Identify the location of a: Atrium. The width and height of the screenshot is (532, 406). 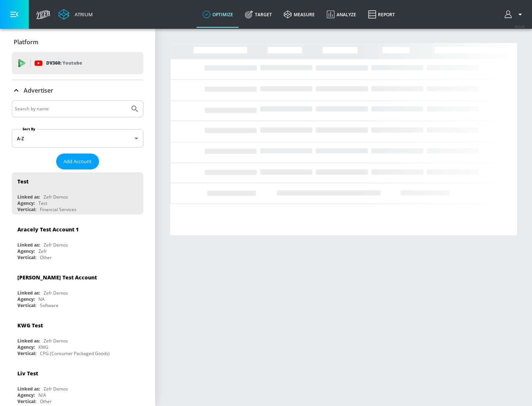
(75, 15).